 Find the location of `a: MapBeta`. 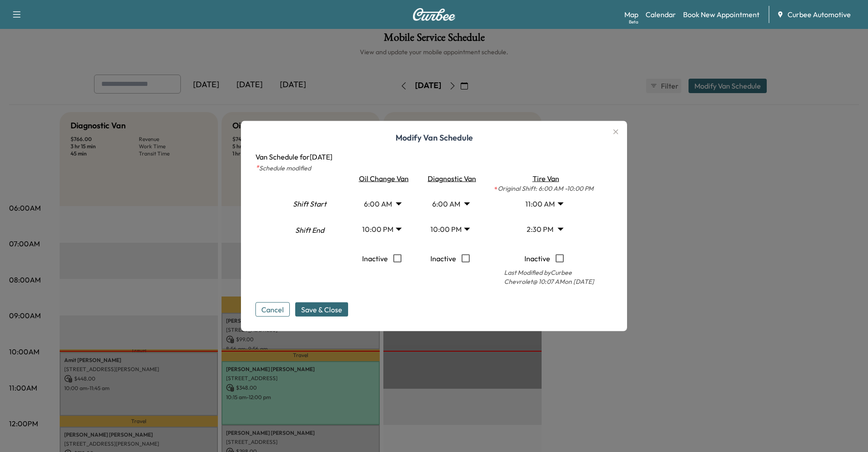

a: MapBeta is located at coordinates (631, 14).